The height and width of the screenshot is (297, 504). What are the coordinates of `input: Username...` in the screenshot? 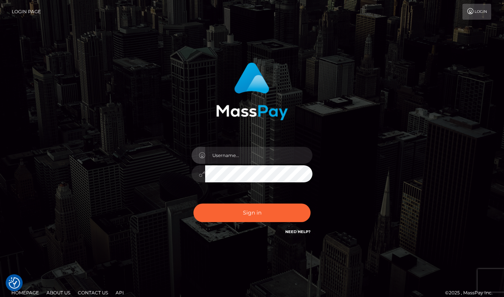 It's located at (259, 155).